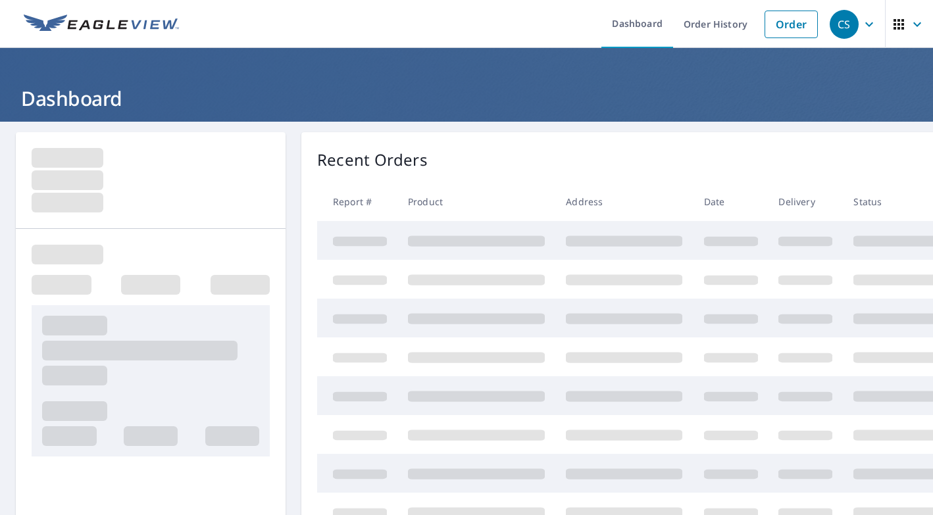 The width and height of the screenshot is (933, 515). What do you see at coordinates (624, 201) in the screenshot?
I see `th: Address` at bounding box center [624, 201].